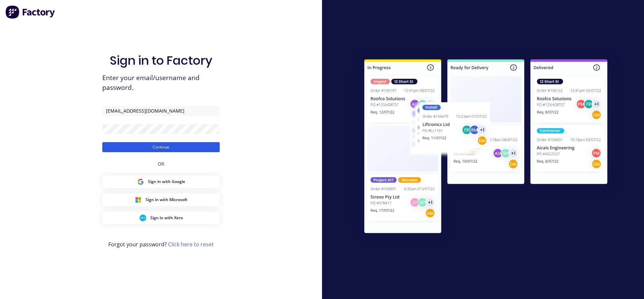 The width and height of the screenshot is (644, 299). Describe the element at coordinates (140, 182) in the screenshot. I see `img: Google Sign in` at that location.